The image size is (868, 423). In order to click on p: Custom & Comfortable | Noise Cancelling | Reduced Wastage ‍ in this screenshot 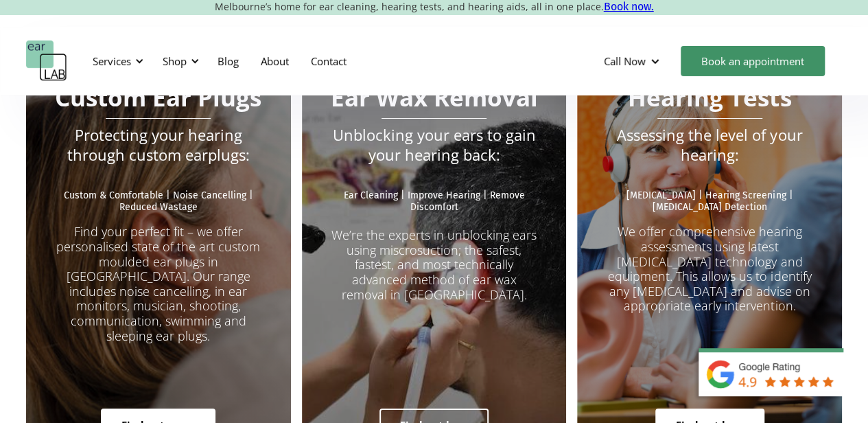, I will do `click(158, 207)`.